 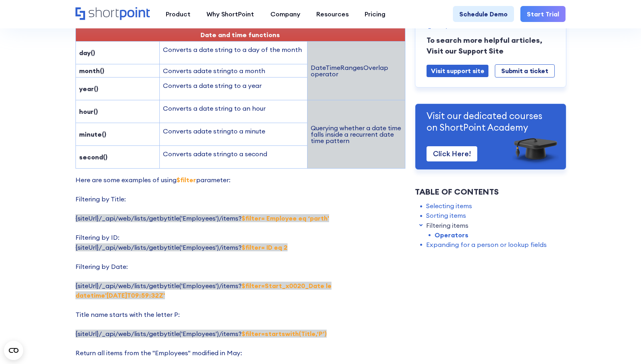 I want to click on div: Table of Contents, so click(x=490, y=192).